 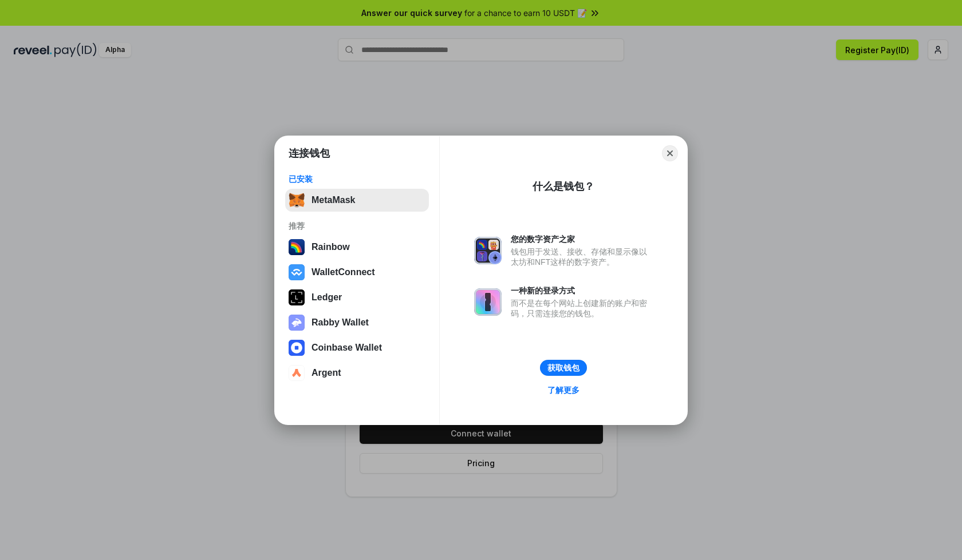 What do you see at coordinates (356, 323) in the screenshot?
I see `button: Rabby Wallet` at bounding box center [356, 323].